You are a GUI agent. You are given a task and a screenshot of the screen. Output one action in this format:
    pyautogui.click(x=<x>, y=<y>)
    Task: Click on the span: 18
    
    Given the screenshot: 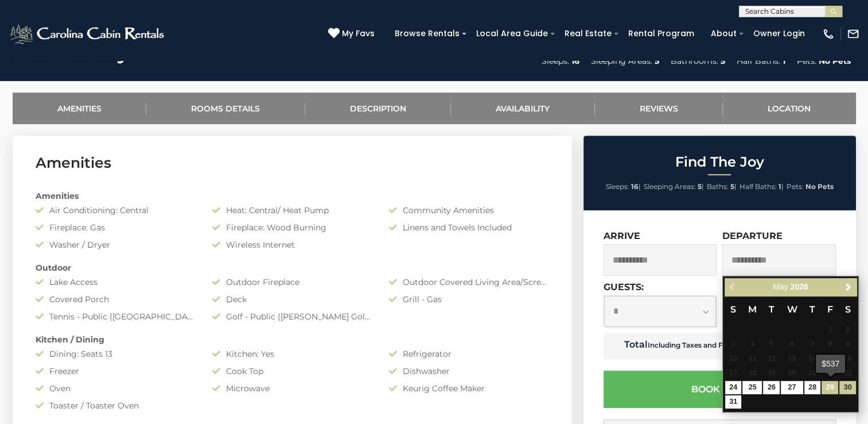 What is the action you would take?
    pyautogui.click(x=752, y=373)
    